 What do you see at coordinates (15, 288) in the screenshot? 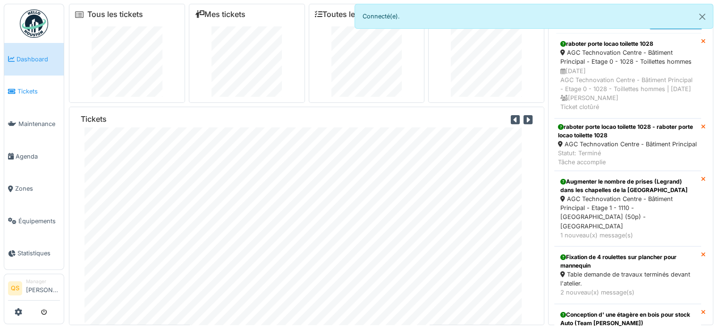
I see `li: QS` at bounding box center [15, 288].